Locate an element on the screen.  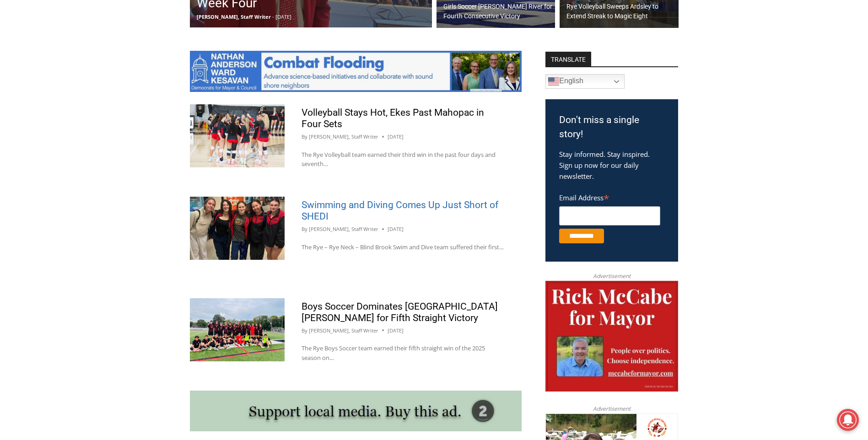
a: Swimming and Diving Comes Up Just Short of SHEDI is located at coordinates (400, 211).